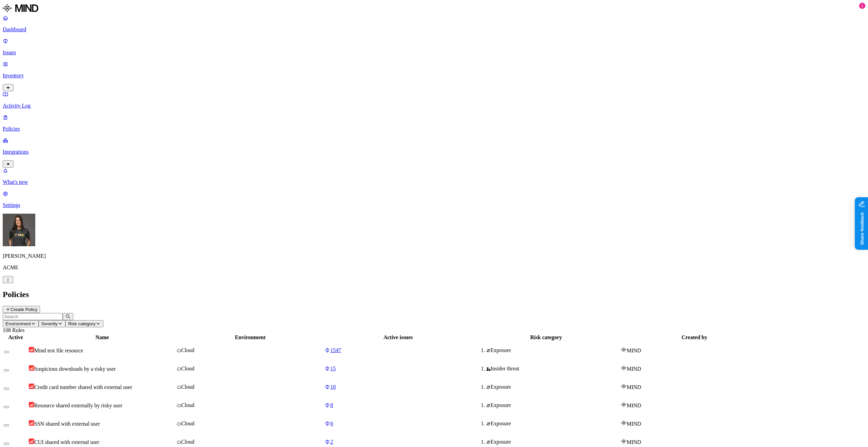 The width and height of the screenshot is (868, 447). Describe the element at coordinates (553, 369) in the screenshot. I see `div: Insider threat` at that location.